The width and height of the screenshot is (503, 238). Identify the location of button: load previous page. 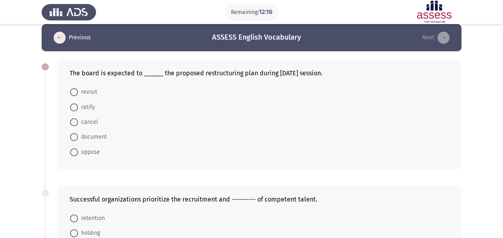
(72, 38).